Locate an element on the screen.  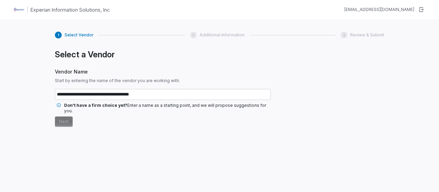
span: Select Vendor is located at coordinates (79, 35).